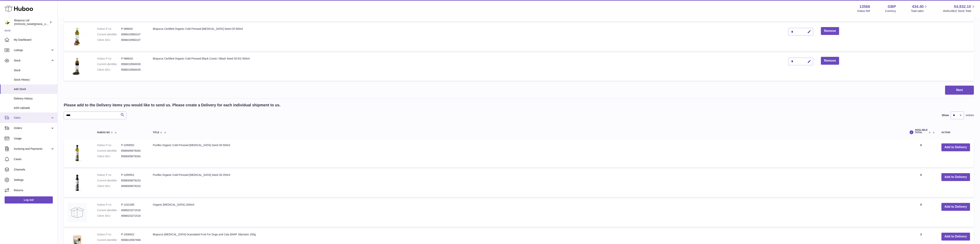 Image resolution: width=980 pixels, height=244 pixels. I want to click on span: 434.40, so click(918, 6).